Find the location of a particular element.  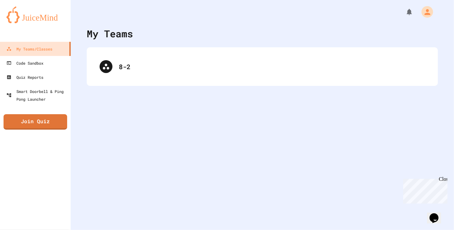

div: My Account is located at coordinates (425, 12).